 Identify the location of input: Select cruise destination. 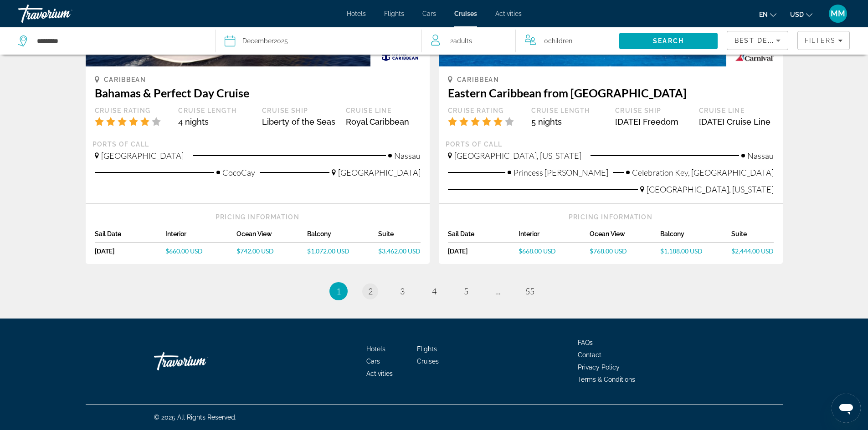
(118, 41).